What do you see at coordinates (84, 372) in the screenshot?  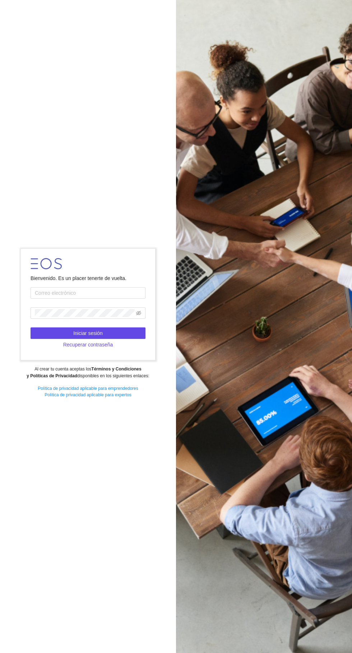 I see `strong: Términos y Condiciones y Políticas de Privacidad` at bounding box center [84, 372].